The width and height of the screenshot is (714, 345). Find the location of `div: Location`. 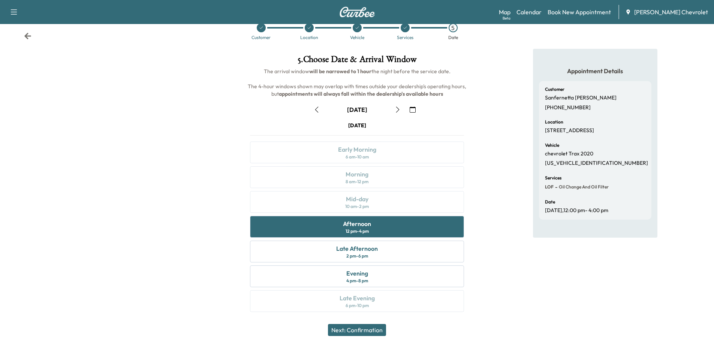

div: Location is located at coordinates (309, 37).